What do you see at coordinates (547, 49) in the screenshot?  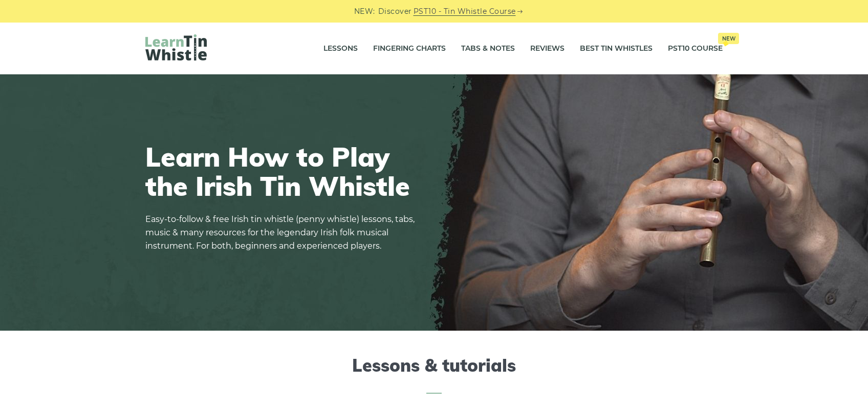 I see `a: Reviews` at bounding box center [547, 49].